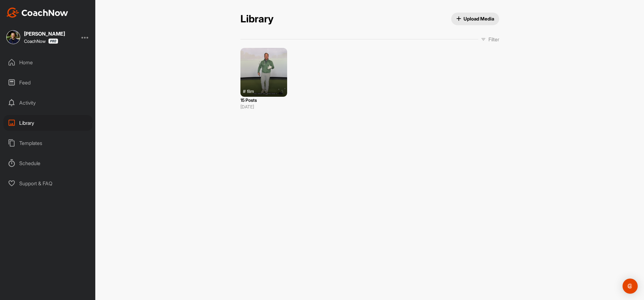  Describe the element at coordinates (257, 19) in the screenshot. I see `h2: Library` at that location.